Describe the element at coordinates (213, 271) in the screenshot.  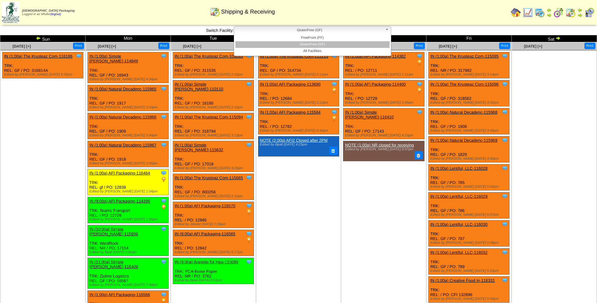
I see `div: TRK: PCA-Boise Paper REL: NR / PO: 3762` at that location.